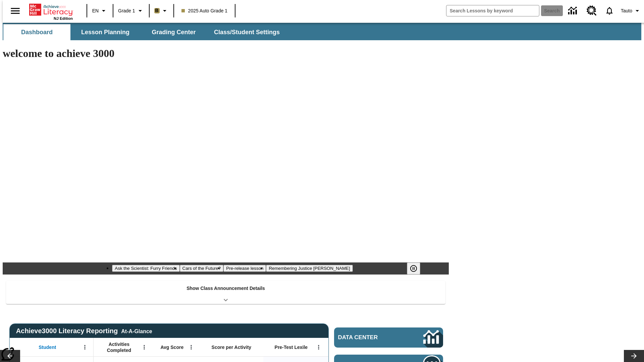 The image size is (644, 362). I want to click on button: Open side menu, so click(16, 11).